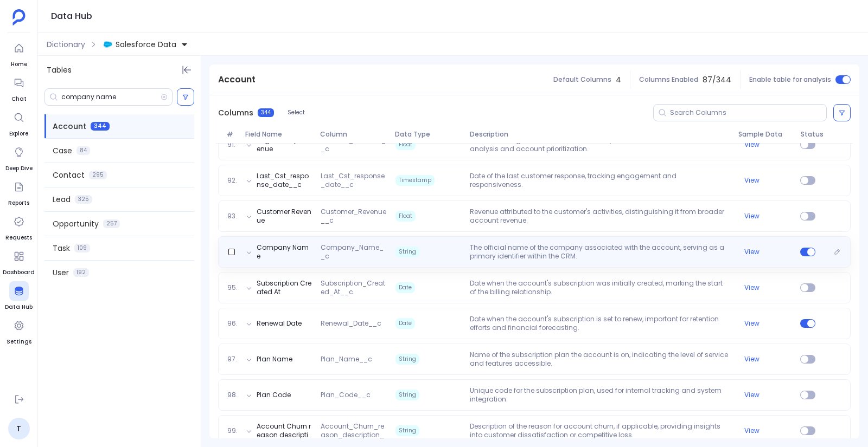 The image size is (868, 447). Describe the element at coordinates (354, 359) in the screenshot. I see `span: Plan_Name__c` at that location.